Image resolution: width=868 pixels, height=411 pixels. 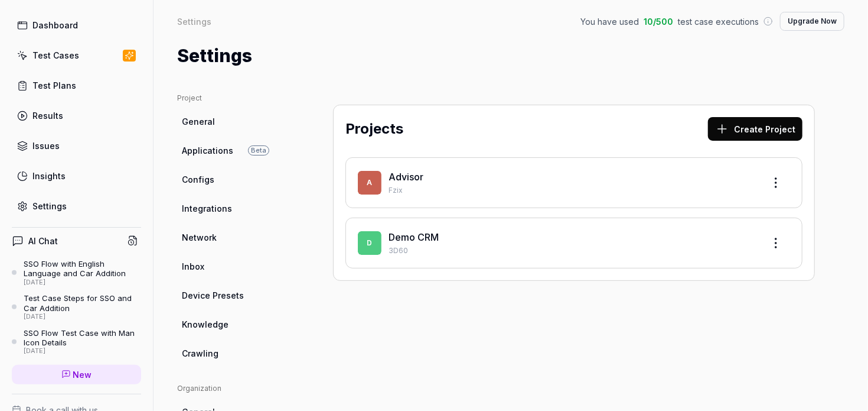 I want to click on div: Results, so click(x=47, y=115).